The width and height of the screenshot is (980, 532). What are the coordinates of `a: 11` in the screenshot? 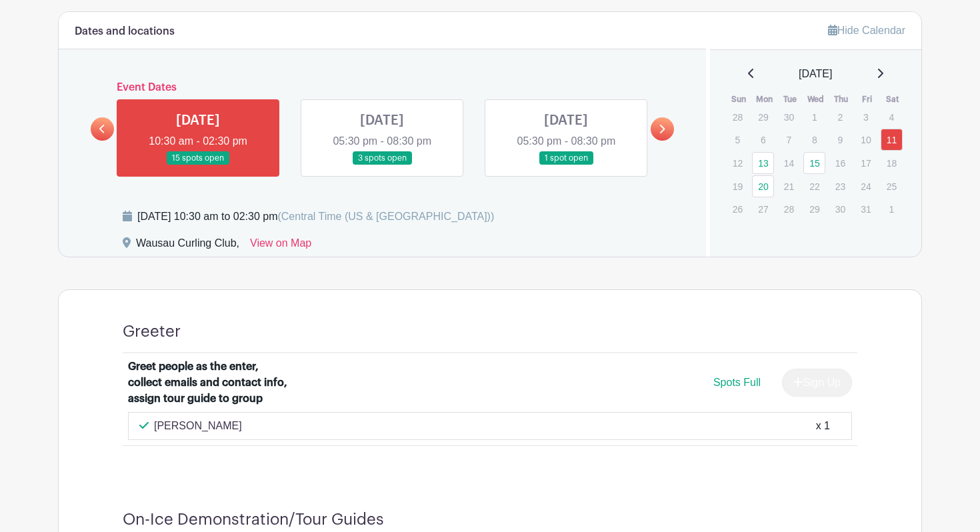 It's located at (891, 139).